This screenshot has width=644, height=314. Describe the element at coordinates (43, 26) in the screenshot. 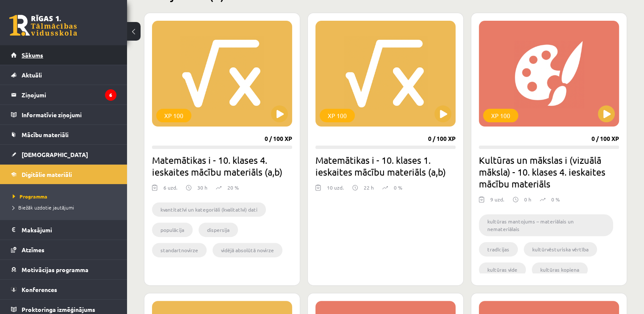

I see `a: Rīgas 1. Tālmācības vidusskola` at that location.